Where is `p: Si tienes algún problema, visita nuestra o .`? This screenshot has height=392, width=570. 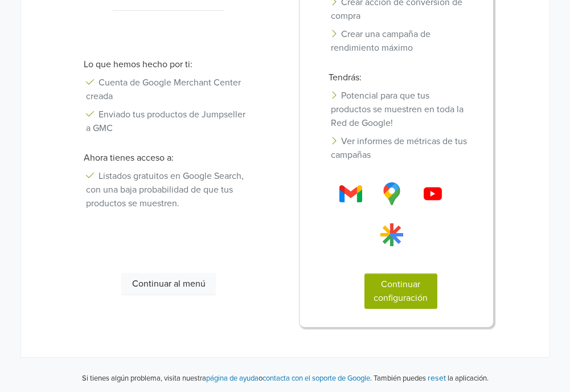 p: Si tienes algún problema, visita nuestra o . is located at coordinates (227, 379).